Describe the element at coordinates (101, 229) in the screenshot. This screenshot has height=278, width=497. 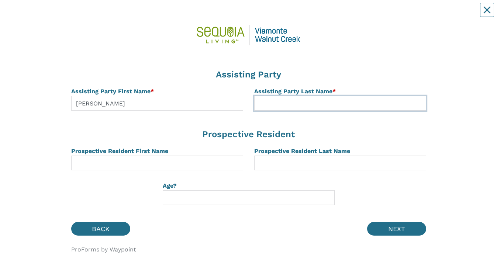
I see `button: BACK` at that location.